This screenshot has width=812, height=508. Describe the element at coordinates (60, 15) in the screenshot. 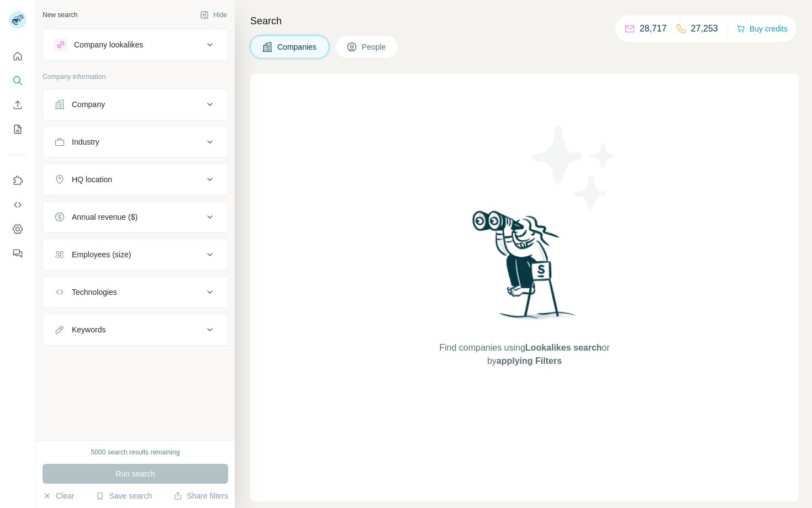

I see `div: New search` at that location.